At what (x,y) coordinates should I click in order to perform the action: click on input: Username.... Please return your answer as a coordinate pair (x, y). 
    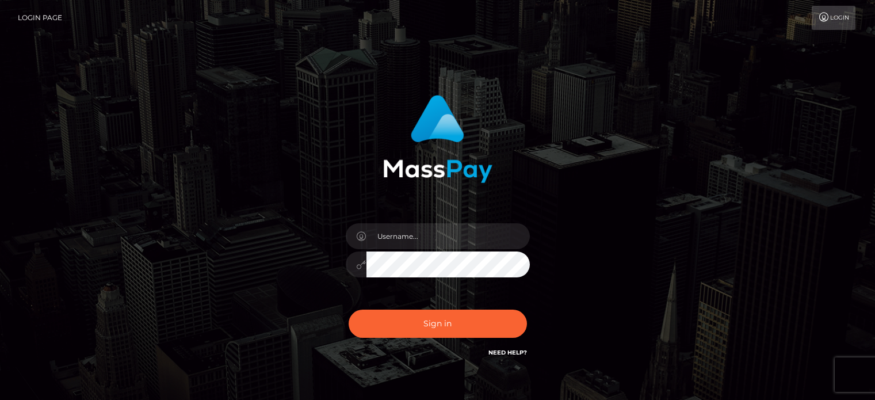
    Looking at the image, I should click on (448, 236).